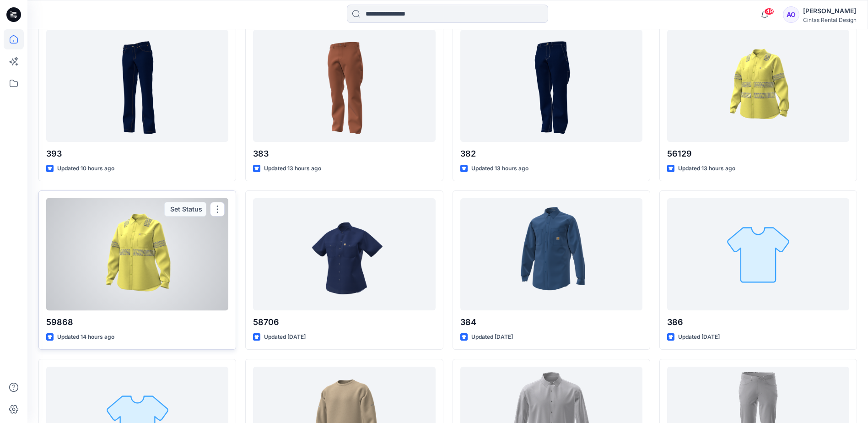  What do you see at coordinates (137, 254) in the screenshot?
I see `a: 59868` at bounding box center [137, 254].